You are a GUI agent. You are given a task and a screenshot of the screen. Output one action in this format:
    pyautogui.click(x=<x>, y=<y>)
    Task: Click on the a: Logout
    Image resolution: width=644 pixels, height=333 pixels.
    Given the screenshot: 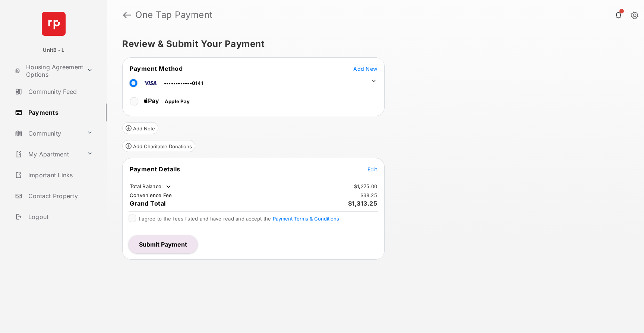 What is the action you would take?
    pyautogui.click(x=60, y=217)
    